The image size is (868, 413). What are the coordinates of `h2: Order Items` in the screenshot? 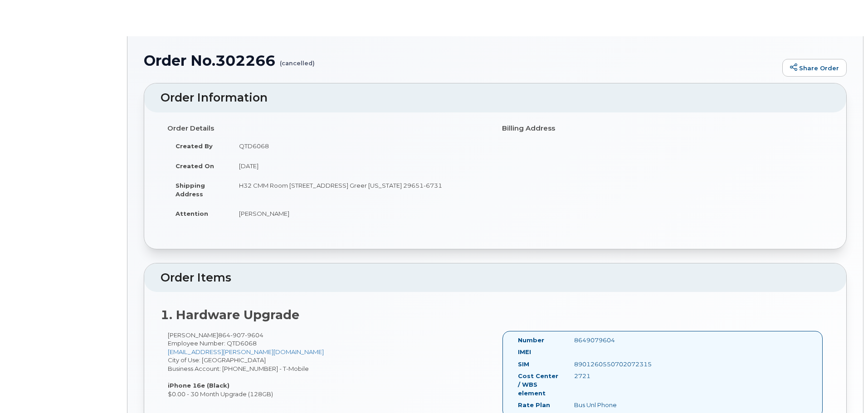 It's located at (495, 278).